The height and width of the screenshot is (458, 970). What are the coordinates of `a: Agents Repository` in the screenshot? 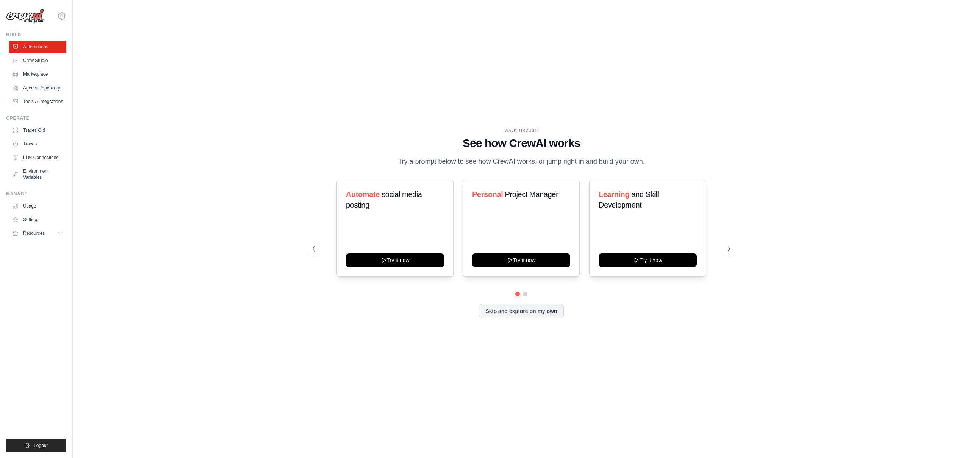 It's located at (37, 88).